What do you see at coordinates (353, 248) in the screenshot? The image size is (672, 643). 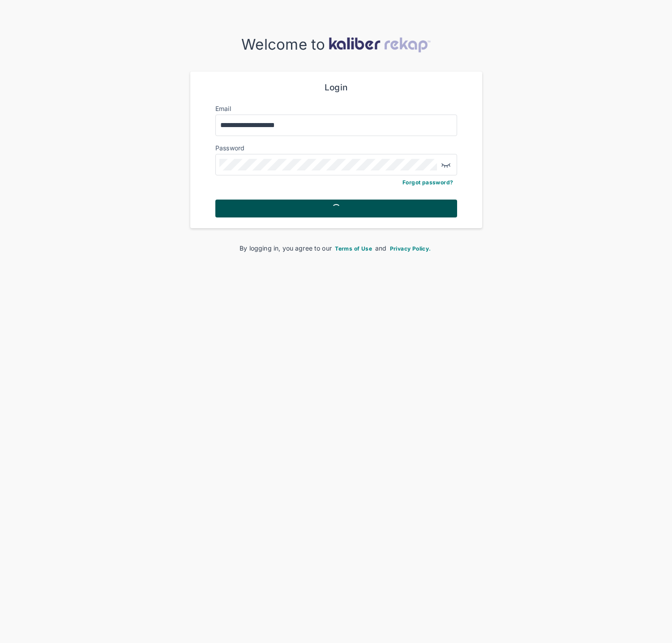 I see `span: Terms of Use` at bounding box center [353, 248].